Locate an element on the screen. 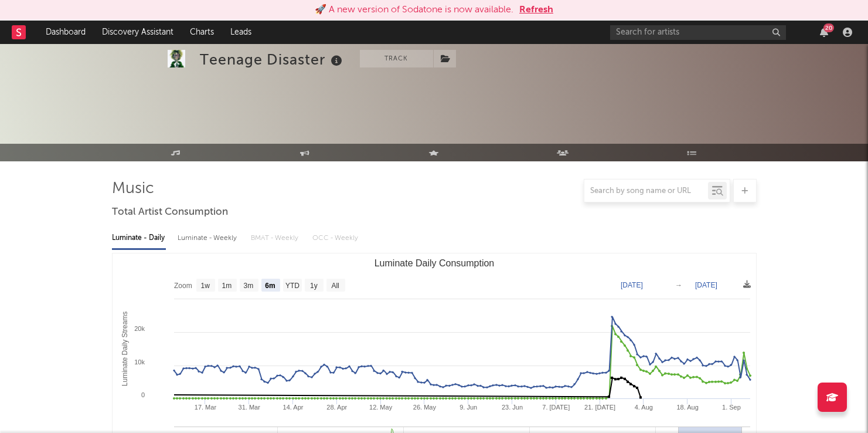  div: Teenage Disaster is located at coordinates (273, 59).